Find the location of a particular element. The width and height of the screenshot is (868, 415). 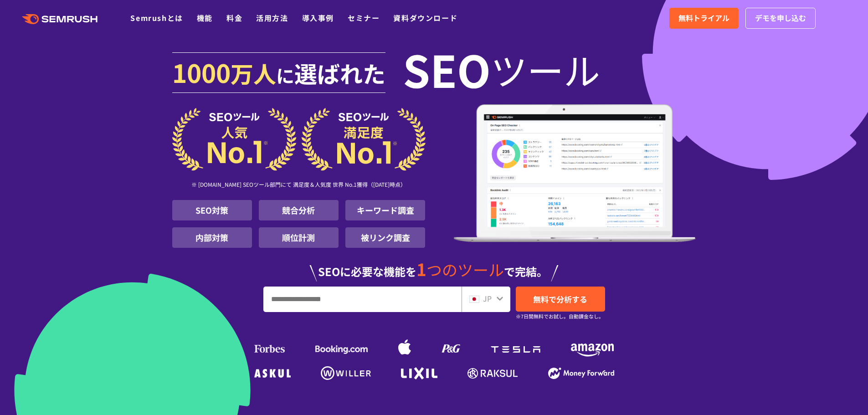

li: 被リンク調査 is located at coordinates (385, 238).